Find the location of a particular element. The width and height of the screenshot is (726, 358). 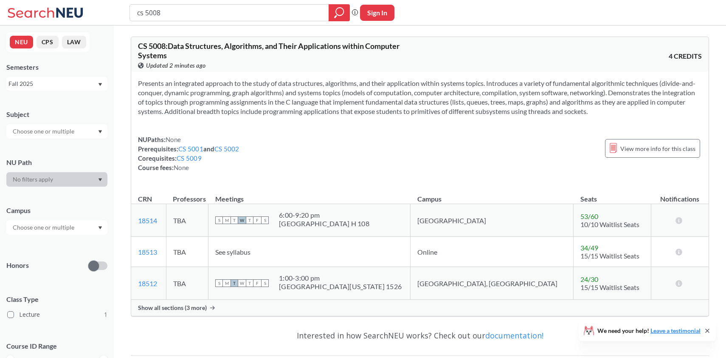

span: See syllabus is located at coordinates (233, 252).